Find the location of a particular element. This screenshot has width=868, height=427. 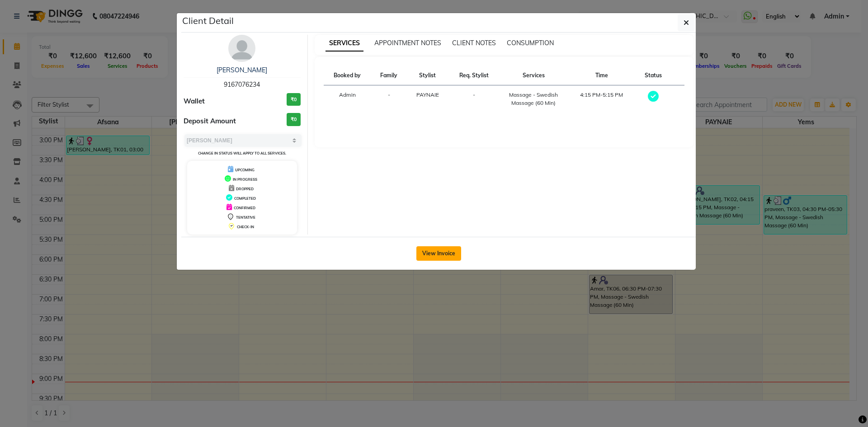

span: 9167076234 is located at coordinates (242, 85).